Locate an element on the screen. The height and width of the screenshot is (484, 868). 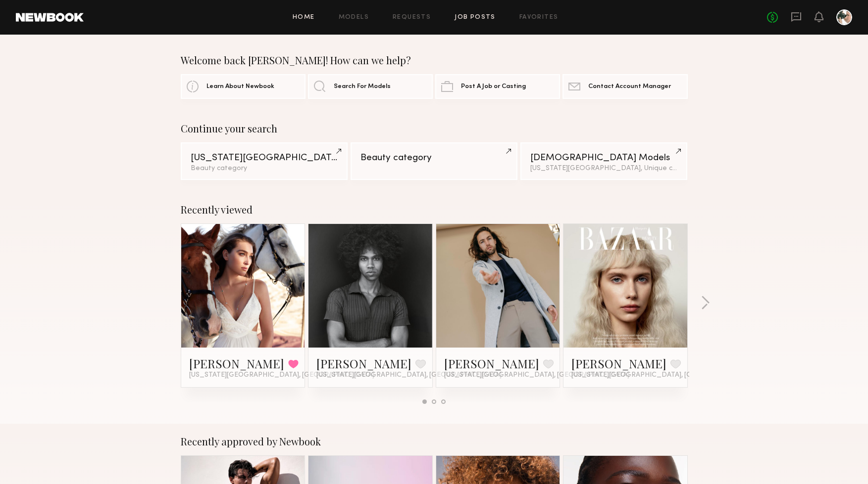
div: Recently viewed is located at coordinates (434, 210).